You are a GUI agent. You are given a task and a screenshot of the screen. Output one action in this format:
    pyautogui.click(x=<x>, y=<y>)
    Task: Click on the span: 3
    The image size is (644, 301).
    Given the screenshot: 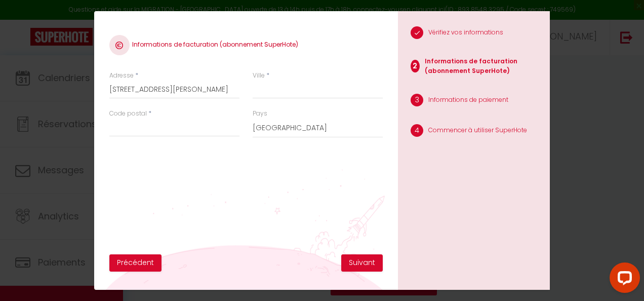 What is the action you would take?
    pyautogui.click(x=417, y=100)
    